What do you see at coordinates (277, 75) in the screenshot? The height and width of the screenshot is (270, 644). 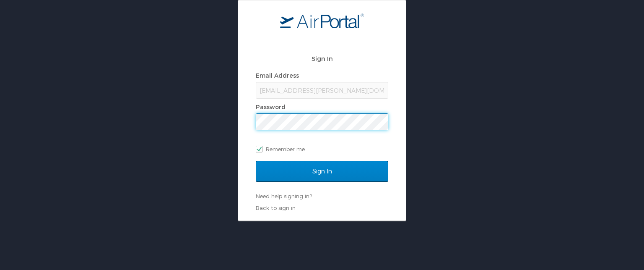 I see `label: Email Address` at bounding box center [277, 75].